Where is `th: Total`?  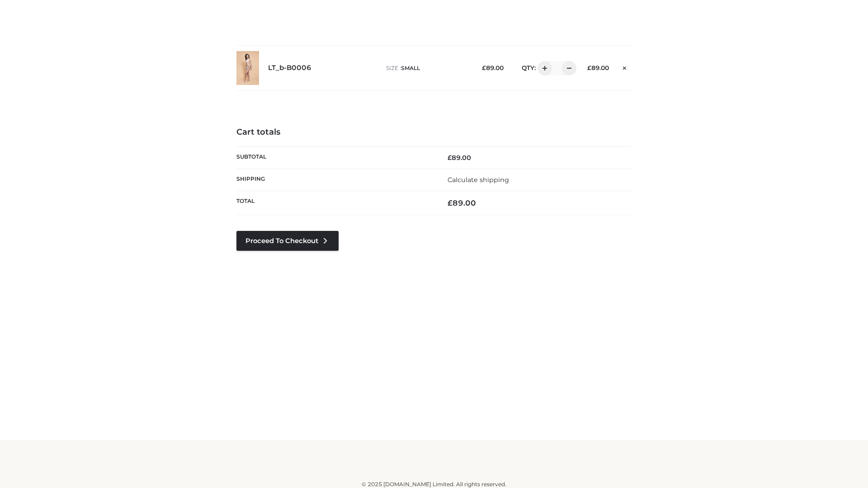
th: Total is located at coordinates (335, 203).